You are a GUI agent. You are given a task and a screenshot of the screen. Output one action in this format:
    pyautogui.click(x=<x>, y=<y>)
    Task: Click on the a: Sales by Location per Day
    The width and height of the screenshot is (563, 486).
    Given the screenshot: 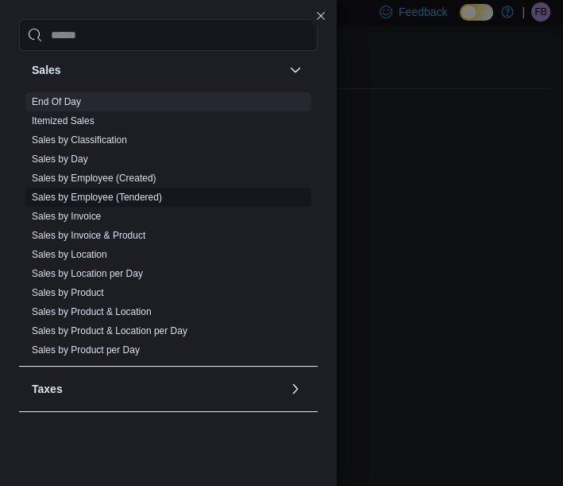 What is the action you would take?
    pyautogui.click(x=87, y=273)
    